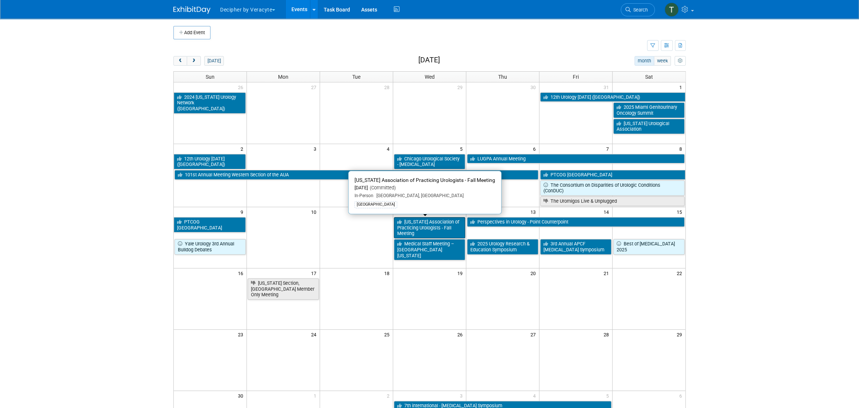 This screenshot has width=859, height=408. What do you see at coordinates (607, 87) in the screenshot?
I see `span: 31` at bounding box center [607, 87].